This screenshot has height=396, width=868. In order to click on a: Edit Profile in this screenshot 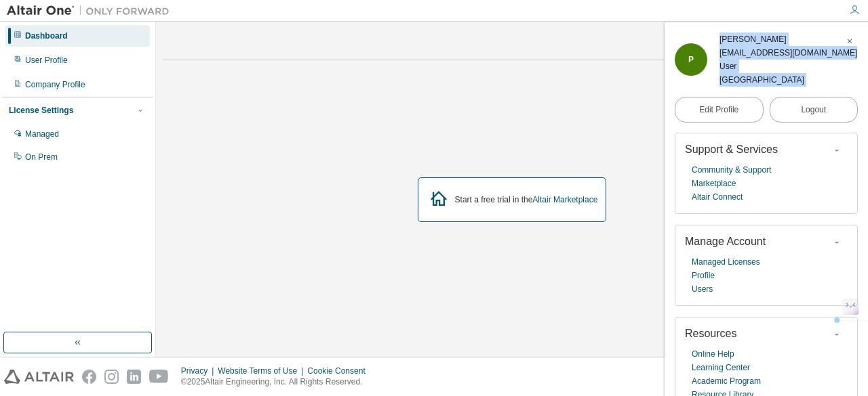, I will do `click(719, 110)`.